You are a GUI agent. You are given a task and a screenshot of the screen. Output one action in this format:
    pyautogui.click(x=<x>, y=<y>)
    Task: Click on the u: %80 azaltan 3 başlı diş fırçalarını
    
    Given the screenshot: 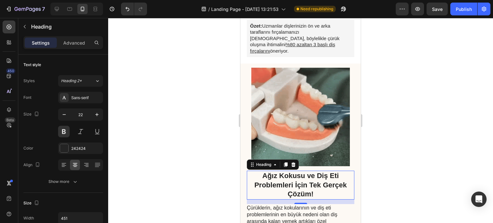 What is the action you would take?
    pyautogui.click(x=52, y=30)
    